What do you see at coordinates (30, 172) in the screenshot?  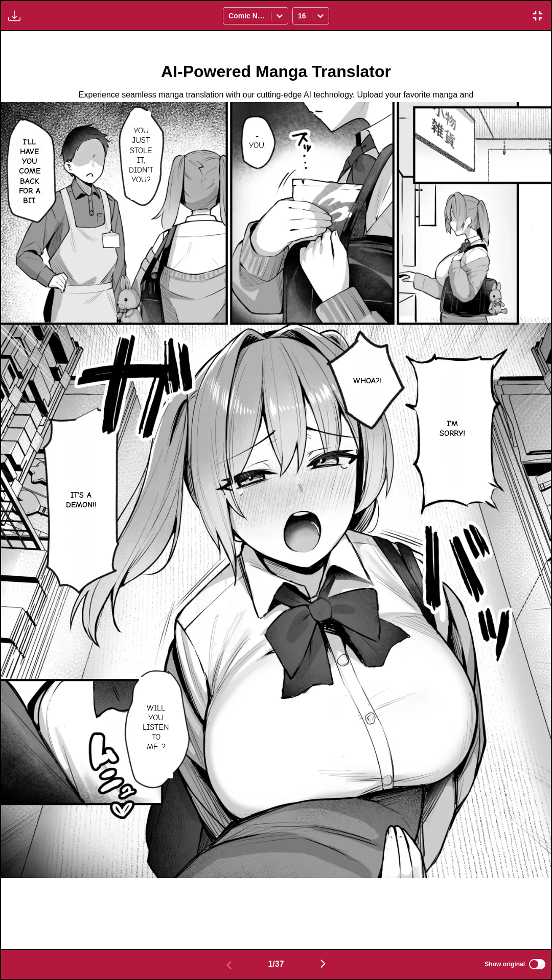 I see `p: I'll have you come back for a bit.` at bounding box center [30, 172].